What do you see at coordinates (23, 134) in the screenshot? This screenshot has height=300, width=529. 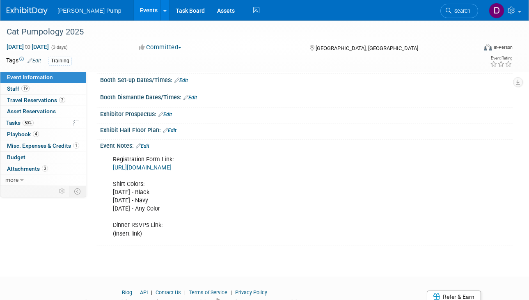 I see `span: Playbook` at bounding box center [23, 134].